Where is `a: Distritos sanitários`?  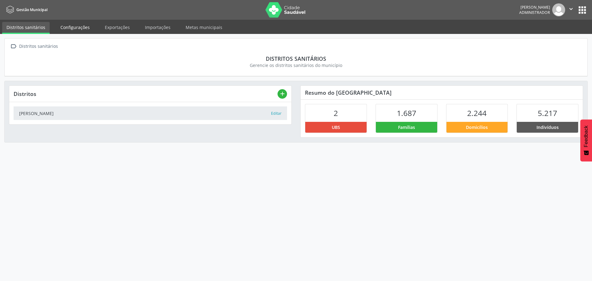
a: Distritos sanitários is located at coordinates (26, 28).